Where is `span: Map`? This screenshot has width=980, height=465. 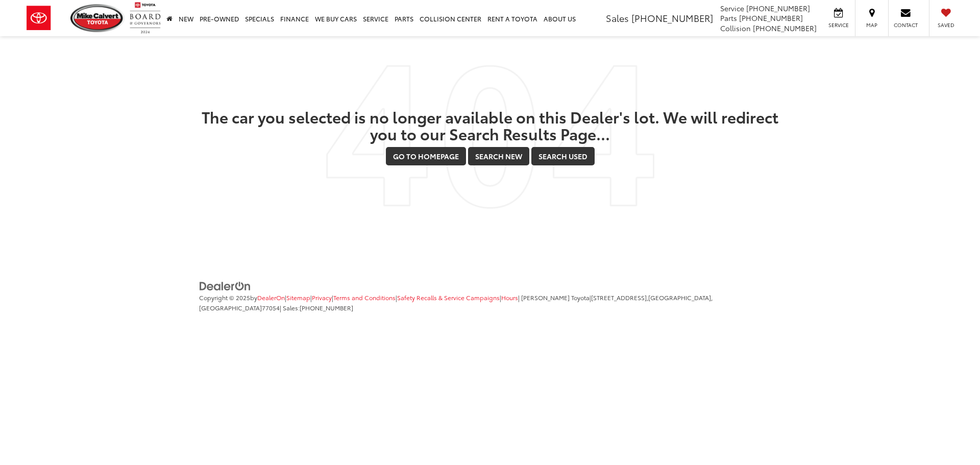 span: Map is located at coordinates (872, 25).